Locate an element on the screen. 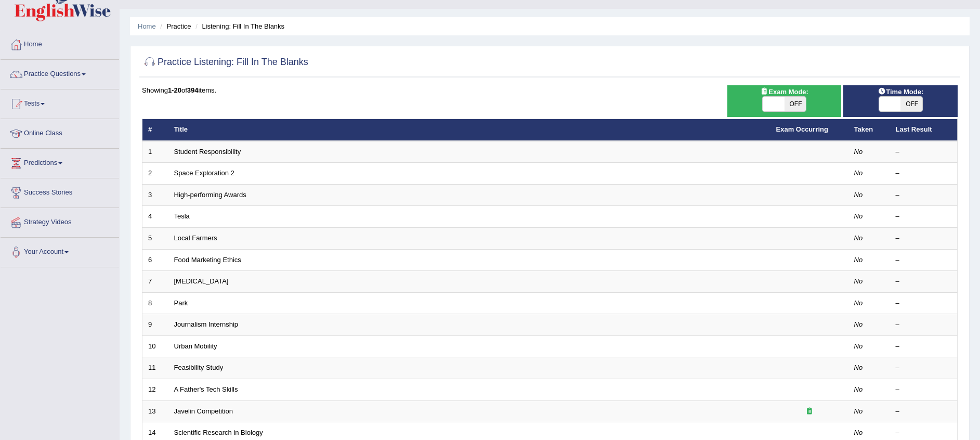 Image resolution: width=980 pixels, height=440 pixels. td: 1 is located at coordinates (155, 152).